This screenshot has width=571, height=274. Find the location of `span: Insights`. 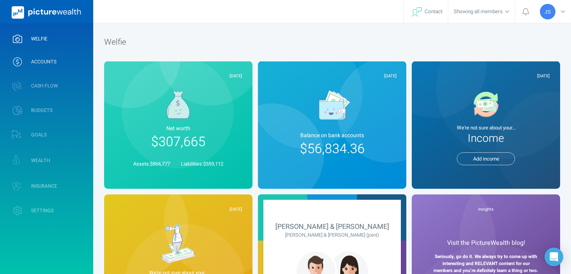

span: Insights is located at coordinates (486, 209).